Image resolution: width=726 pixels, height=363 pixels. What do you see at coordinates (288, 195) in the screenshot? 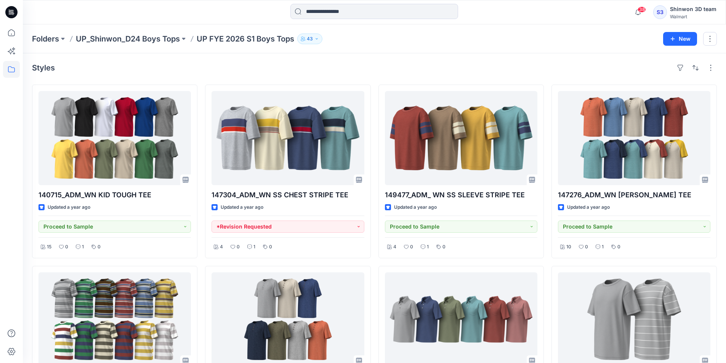
I see `p: 147304_ADM_WN SS CHEST STRIPE TEE` at bounding box center [288, 195].